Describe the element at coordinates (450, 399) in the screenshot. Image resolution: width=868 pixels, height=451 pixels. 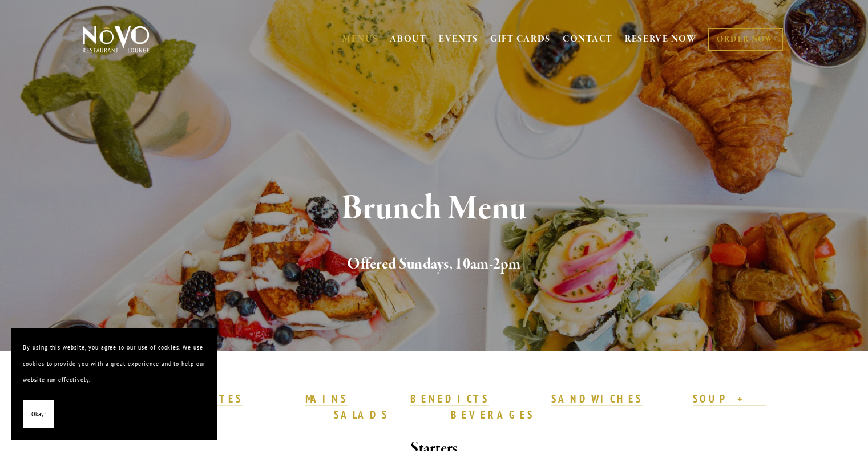
I see `a: BENEDICTS` at that location.